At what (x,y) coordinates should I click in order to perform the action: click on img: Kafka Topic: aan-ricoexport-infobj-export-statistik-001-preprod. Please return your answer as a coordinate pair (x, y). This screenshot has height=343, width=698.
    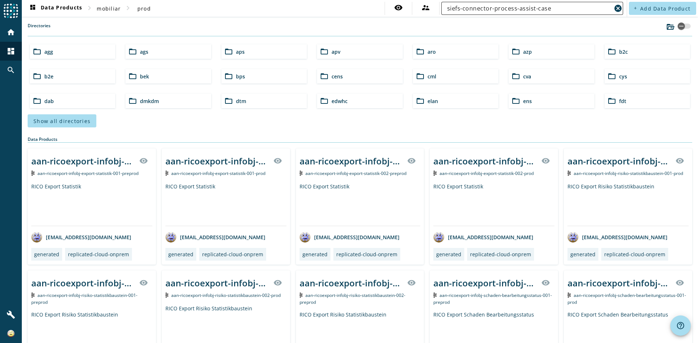
    Looking at the image, I should click on (33, 173).